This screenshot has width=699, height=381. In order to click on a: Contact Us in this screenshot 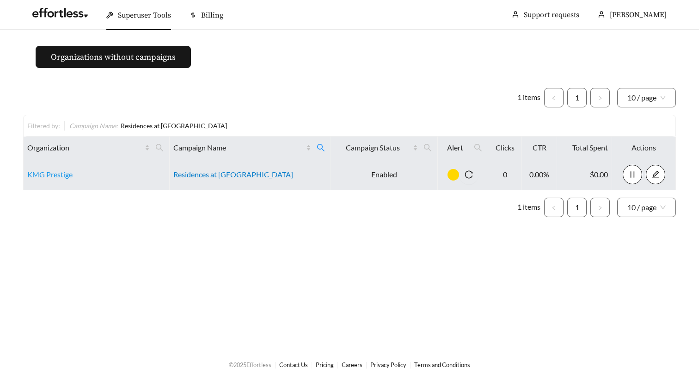, I will do `click(294, 364)`.